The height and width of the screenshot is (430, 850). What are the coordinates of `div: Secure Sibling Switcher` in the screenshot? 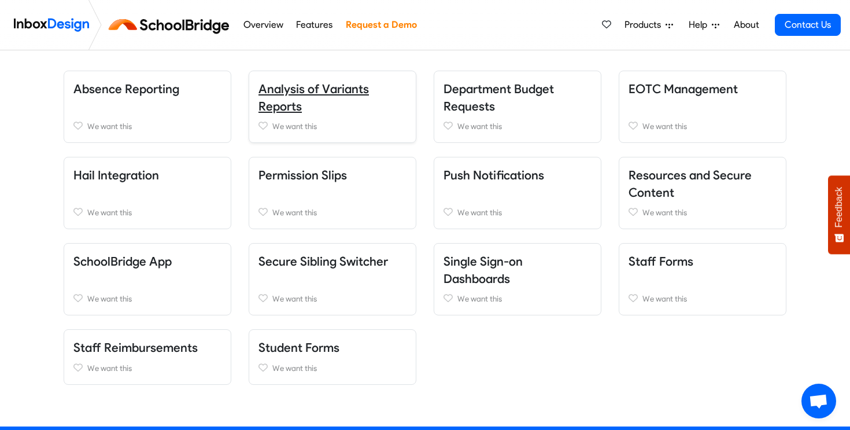 It's located at (333, 279).